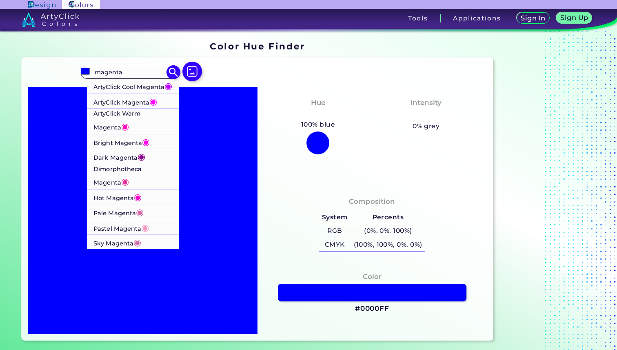  I want to click on p: Dimorphotheca Magenta, so click(133, 177).